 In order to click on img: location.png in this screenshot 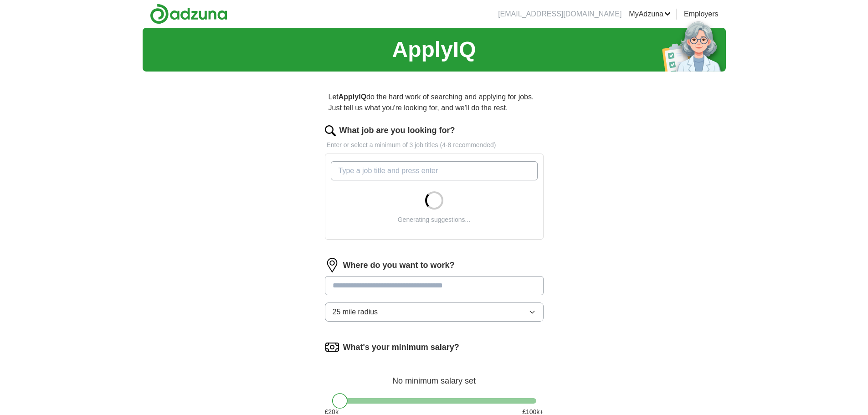, I will do `click(332, 265)`.